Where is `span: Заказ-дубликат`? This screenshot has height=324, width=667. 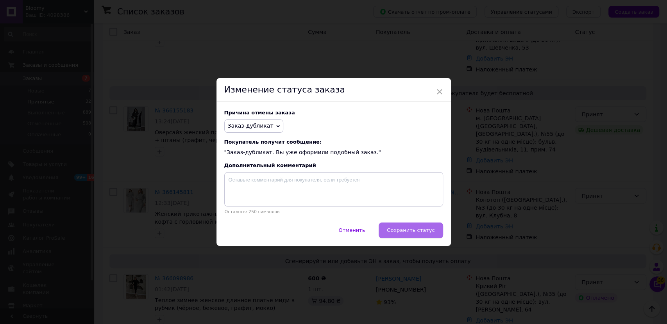
span: Заказ-дубликат is located at coordinates (251, 126).